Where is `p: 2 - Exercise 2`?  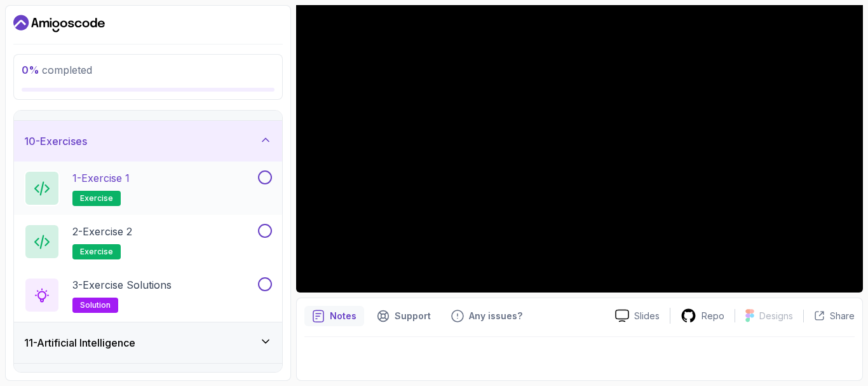
p: 2 - Exercise 2 is located at coordinates (102, 231).